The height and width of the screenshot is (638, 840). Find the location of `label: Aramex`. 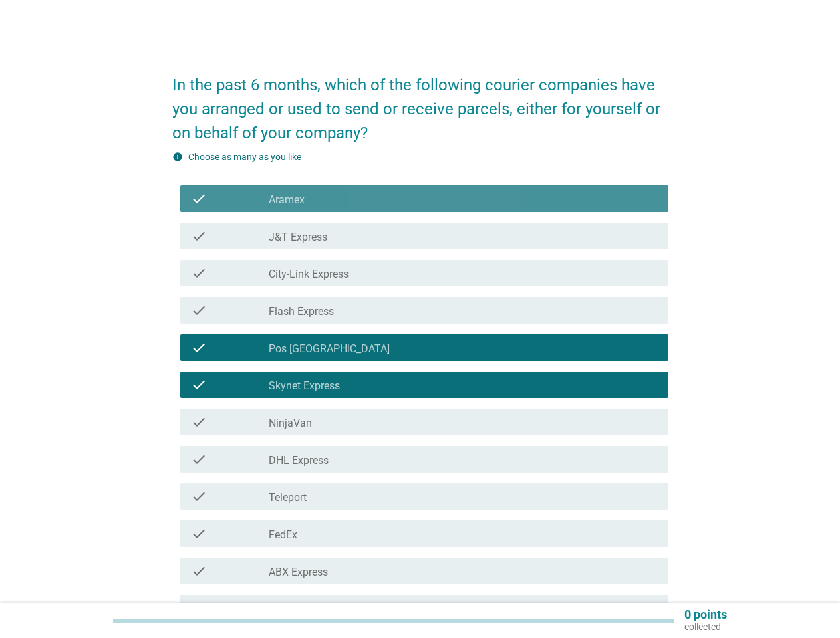

label: Aramex is located at coordinates (287, 200).